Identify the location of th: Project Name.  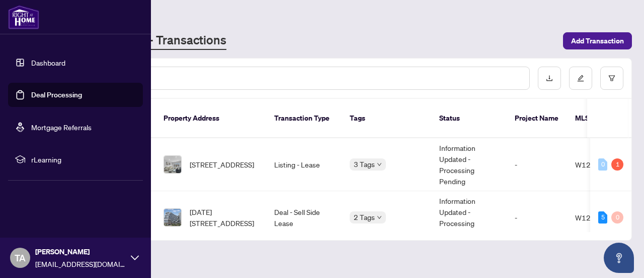
(537, 119).